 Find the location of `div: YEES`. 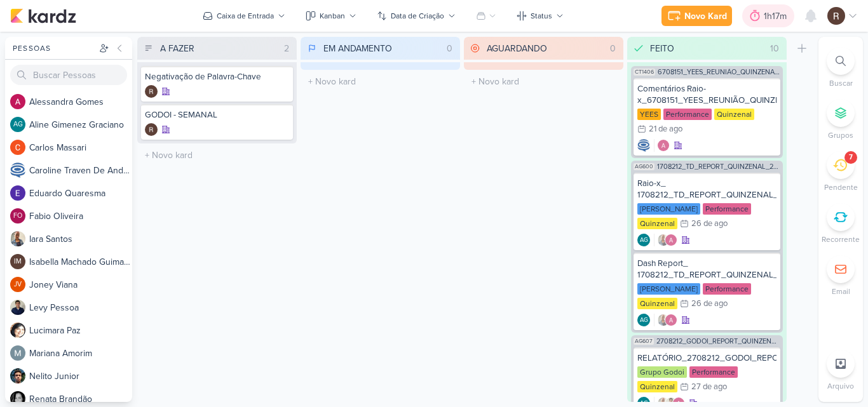

div: YEES is located at coordinates (648, 114).